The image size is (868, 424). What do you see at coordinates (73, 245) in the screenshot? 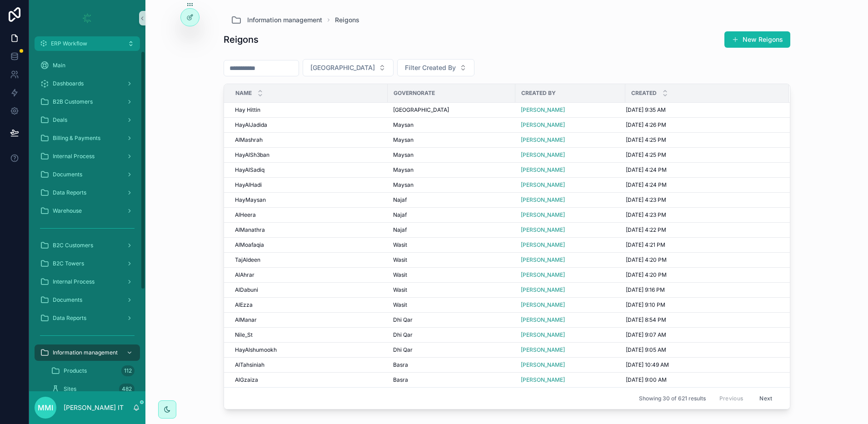
I see `span: B2C Customers` at bounding box center [73, 245].